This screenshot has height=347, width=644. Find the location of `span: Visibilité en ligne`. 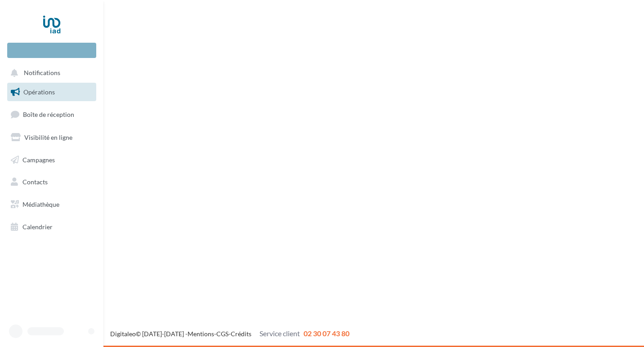

span: Visibilité en ligne is located at coordinates (48, 137).